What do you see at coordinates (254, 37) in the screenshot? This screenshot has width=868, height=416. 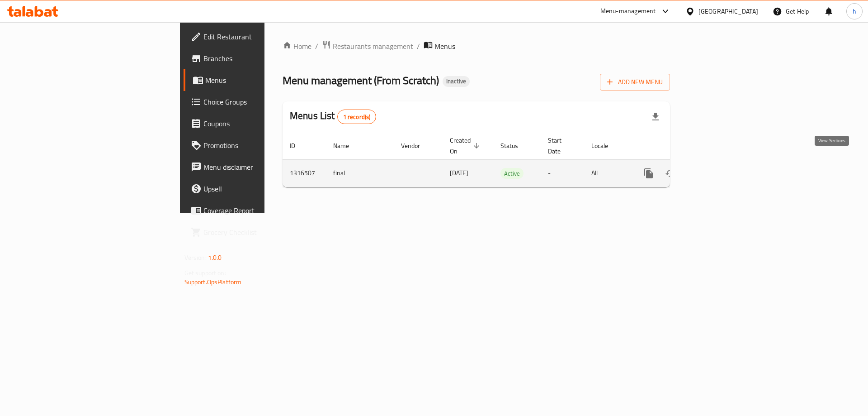 I see `a: Edit Restaurant` at bounding box center [254, 37].